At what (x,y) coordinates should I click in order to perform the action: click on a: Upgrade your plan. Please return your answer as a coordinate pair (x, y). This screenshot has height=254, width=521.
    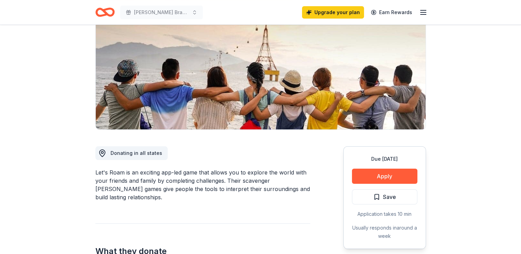
    Looking at the image, I should click on (333, 12).